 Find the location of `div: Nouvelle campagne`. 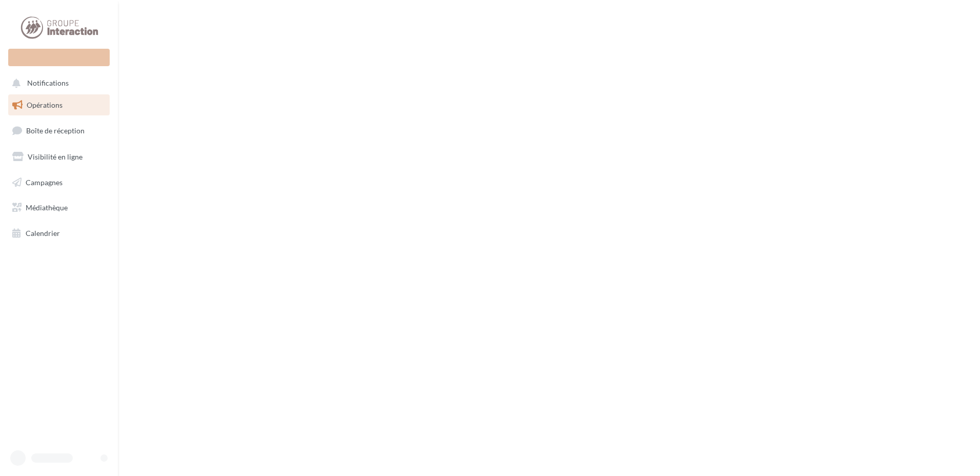

div: Nouvelle campagne is located at coordinates (59, 58).